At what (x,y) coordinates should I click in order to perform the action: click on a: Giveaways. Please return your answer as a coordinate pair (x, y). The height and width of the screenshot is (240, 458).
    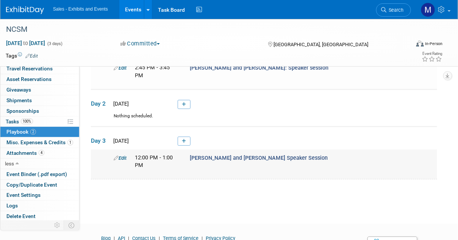
    Looking at the image, I should click on (40, 90).